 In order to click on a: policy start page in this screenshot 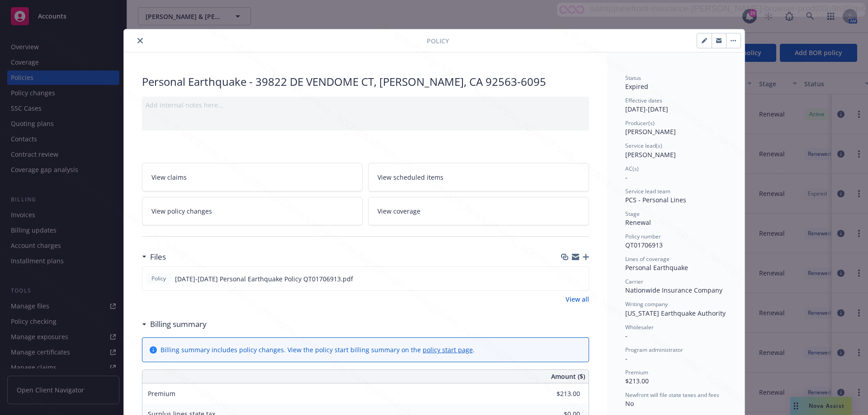, I will do `click(448, 350)`.